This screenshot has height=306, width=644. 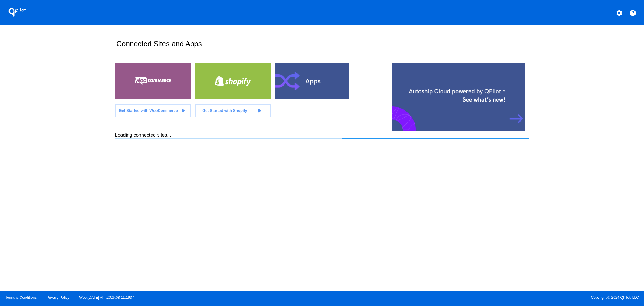 What do you see at coordinates (633, 13) in the screenshot?
I see `mat-icon: help` at bounding box center [633, 13].